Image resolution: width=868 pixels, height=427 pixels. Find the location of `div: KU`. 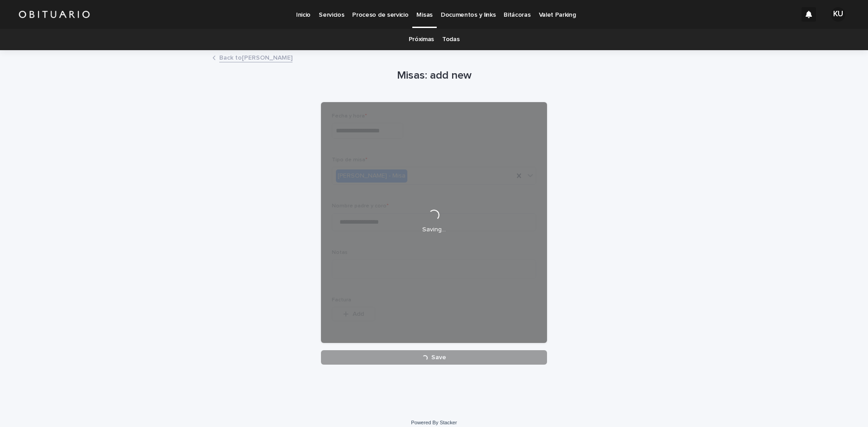

div: KU is located at coordinates (838, 14).